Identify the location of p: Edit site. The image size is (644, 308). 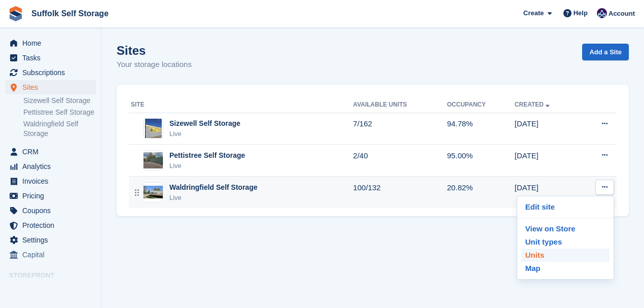
(565, 207).